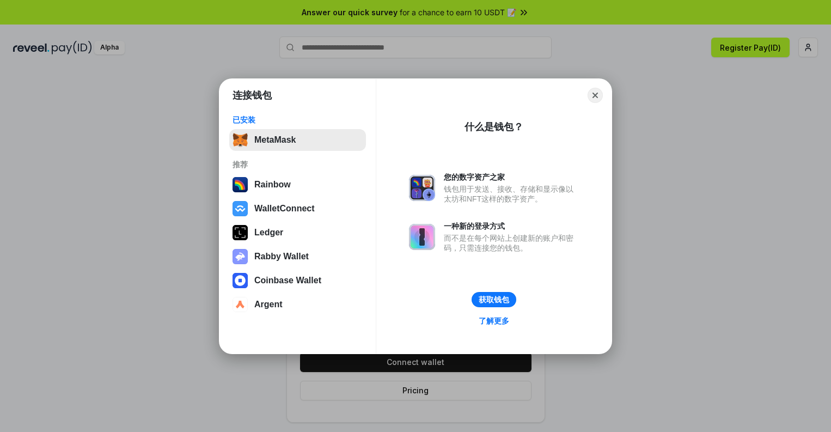 Image resolution: width=831 pixels, height=432 pixels. What do you see at coordinates (297, 280) in the screenshot?
I see `button: Coinbase Wallet` at bounding box center [297, 280].